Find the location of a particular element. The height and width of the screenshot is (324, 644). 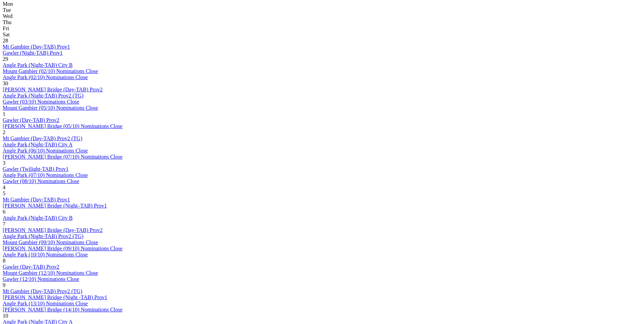

span: 29 is located at coordinates (6, 59).